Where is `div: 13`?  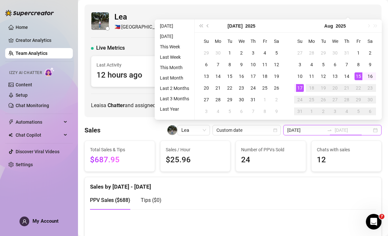 div: 13 is located at coordinates (335, 76).